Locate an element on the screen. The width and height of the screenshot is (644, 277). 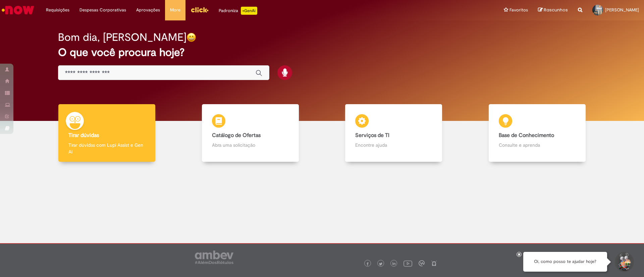
img: logo_footer_workplace.png is located at coordinates (422, 263).